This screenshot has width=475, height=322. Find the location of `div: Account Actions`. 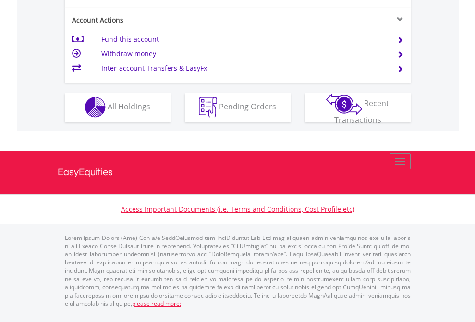

div: Account Actions is located at coordinates (151, 20).